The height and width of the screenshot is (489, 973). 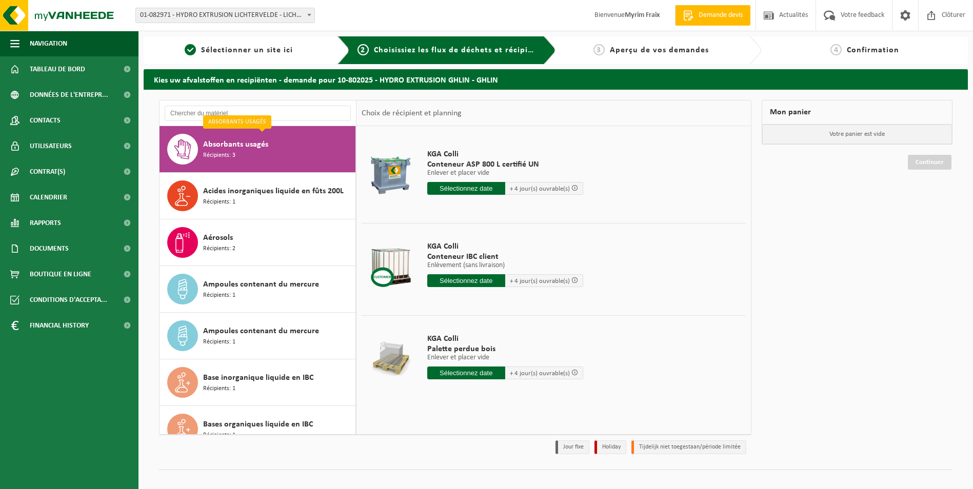 What do you see at coordinates (258, 378) in the screenshot?
I see `span: Base inorganique liquide en IBC` at bounding box center [258, 378].